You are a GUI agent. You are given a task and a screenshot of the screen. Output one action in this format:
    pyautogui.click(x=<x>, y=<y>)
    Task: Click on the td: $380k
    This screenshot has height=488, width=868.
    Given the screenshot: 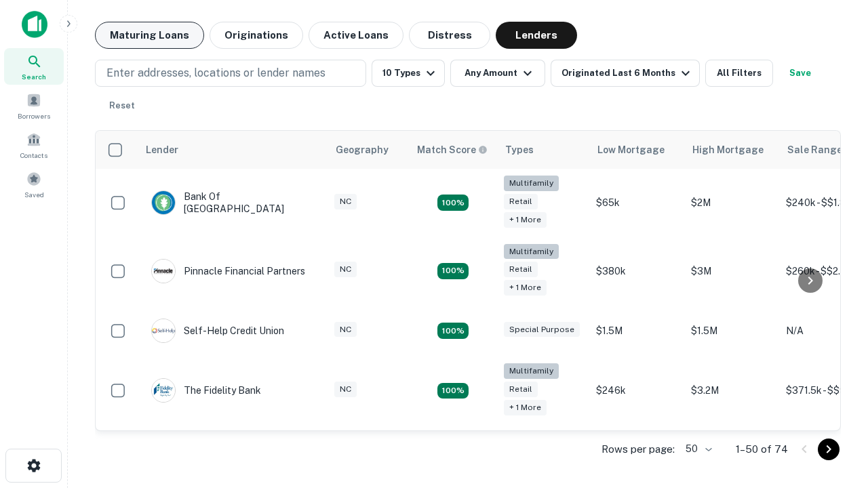 What is the action you would take?
    pyautogui.click(x=636, y=271)
    